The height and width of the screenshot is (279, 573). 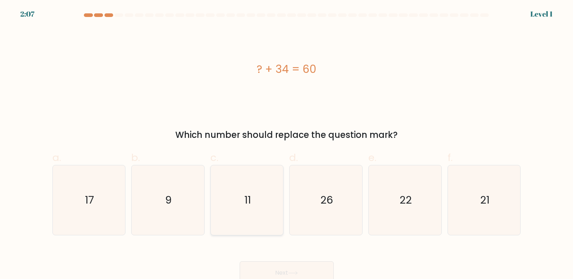 What do you see at coordinates (135, 157) in the screenshot?
I see `span: b.` at bounding box center [135, 157].